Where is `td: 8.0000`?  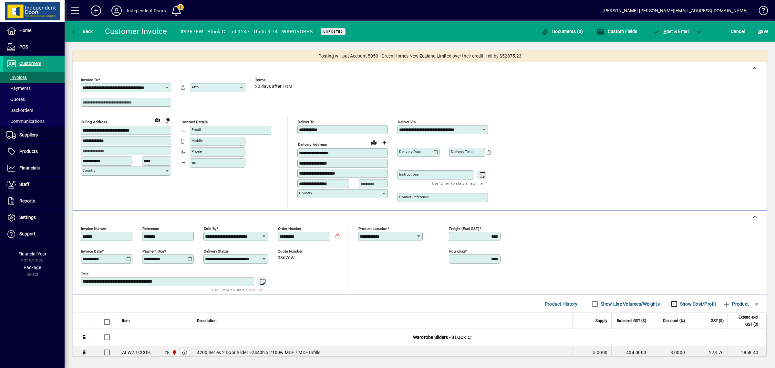 td: 8.0000 is located at coordinates (670, 352).